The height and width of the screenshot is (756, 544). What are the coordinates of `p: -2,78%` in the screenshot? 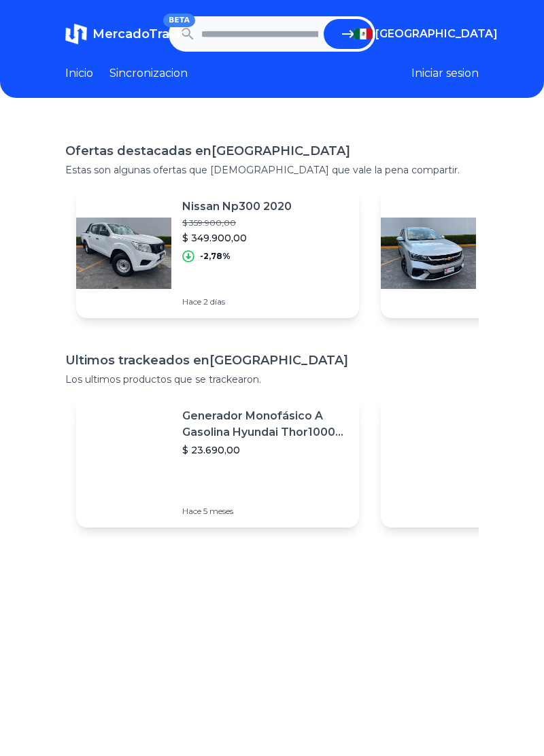 It's located at (215, 256).